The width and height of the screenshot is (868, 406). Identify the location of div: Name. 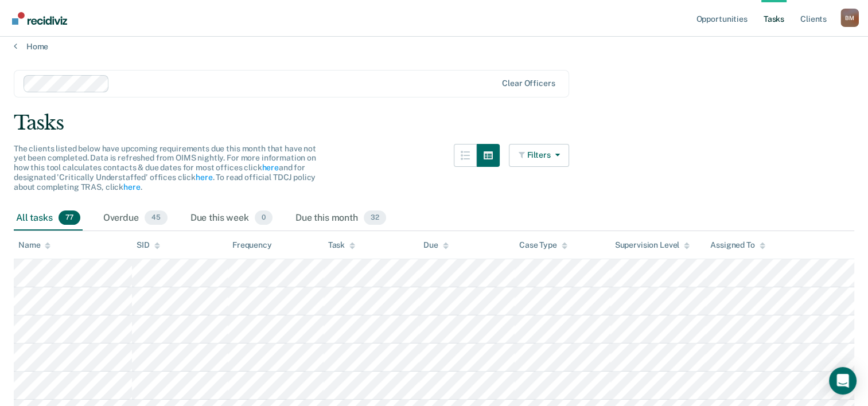
(35, 245).